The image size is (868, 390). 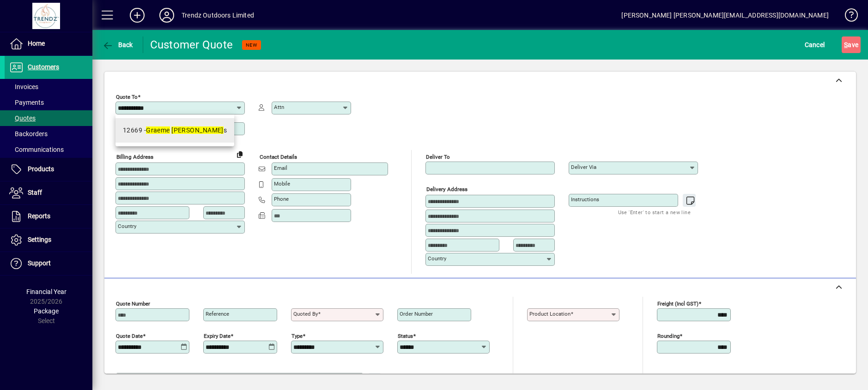 What do you see at coordinates (39, 263) in the screenshot?
I see `span: Support` at bounding box center [39, 263].